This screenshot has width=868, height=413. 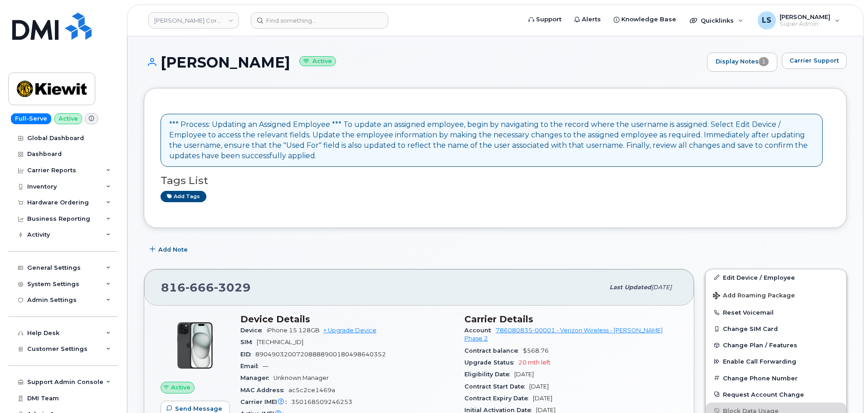 What do you see at coordinates (301, 377) in the screenshot?
I see `span: Unknown Manager` at bounding box center [301, 377].